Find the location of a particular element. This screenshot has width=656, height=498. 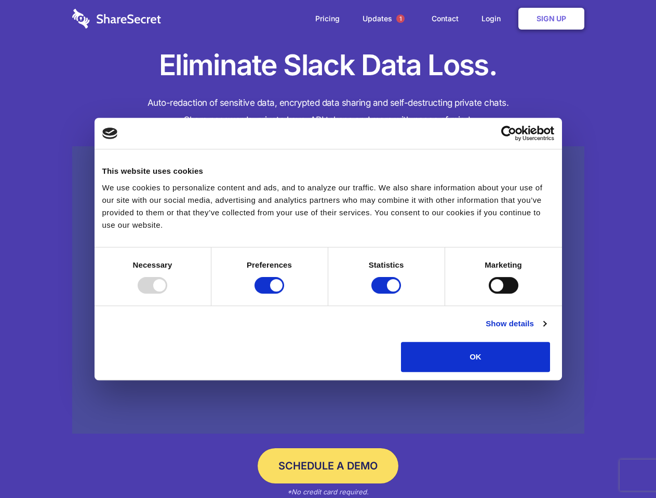

strong: Necessary is located at coordinates (153, 265).